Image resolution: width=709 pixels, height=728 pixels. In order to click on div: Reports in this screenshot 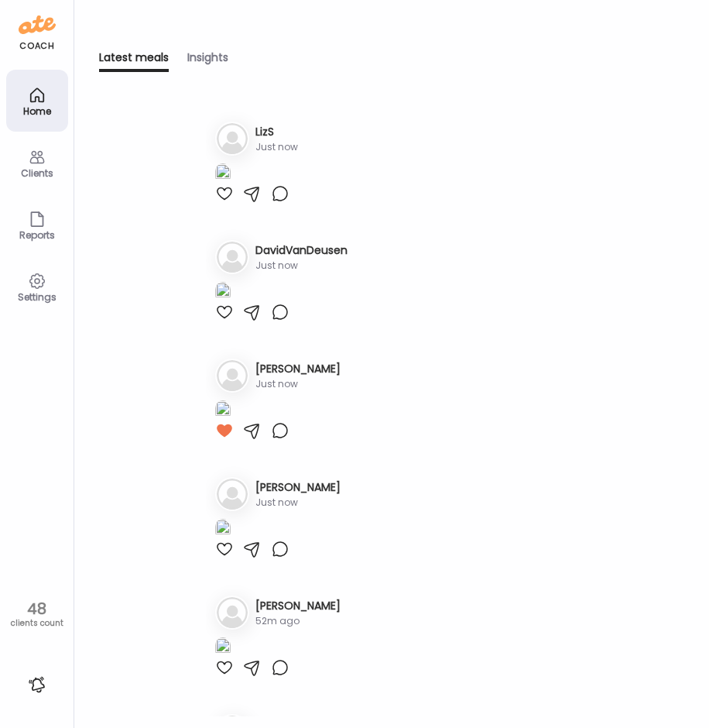, I will do `click(37, 235)`.